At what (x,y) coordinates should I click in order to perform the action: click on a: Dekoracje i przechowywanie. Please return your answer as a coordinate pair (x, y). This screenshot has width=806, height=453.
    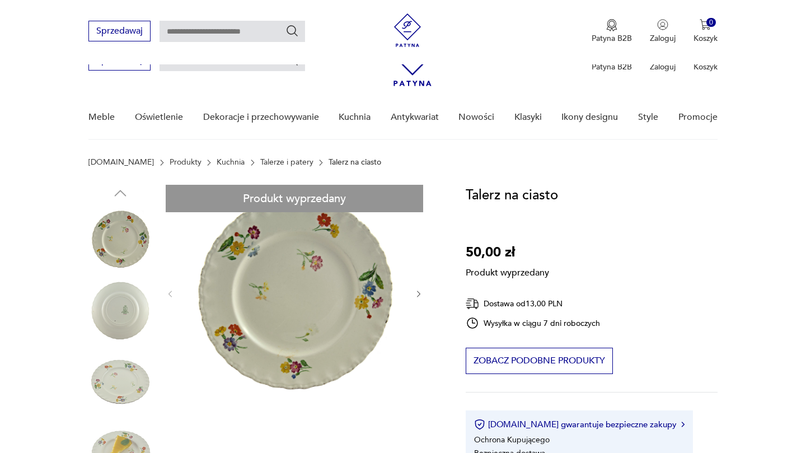
    Looking at the image, I should click on (261, 117).